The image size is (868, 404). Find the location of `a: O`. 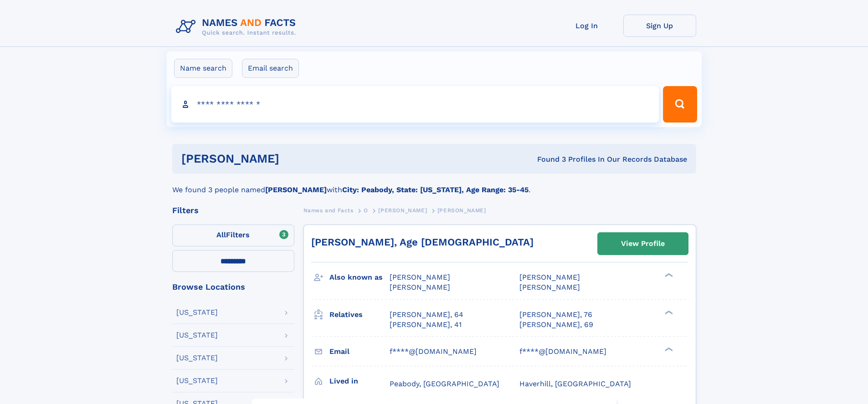

a: O is located at coordinates (366, 210).